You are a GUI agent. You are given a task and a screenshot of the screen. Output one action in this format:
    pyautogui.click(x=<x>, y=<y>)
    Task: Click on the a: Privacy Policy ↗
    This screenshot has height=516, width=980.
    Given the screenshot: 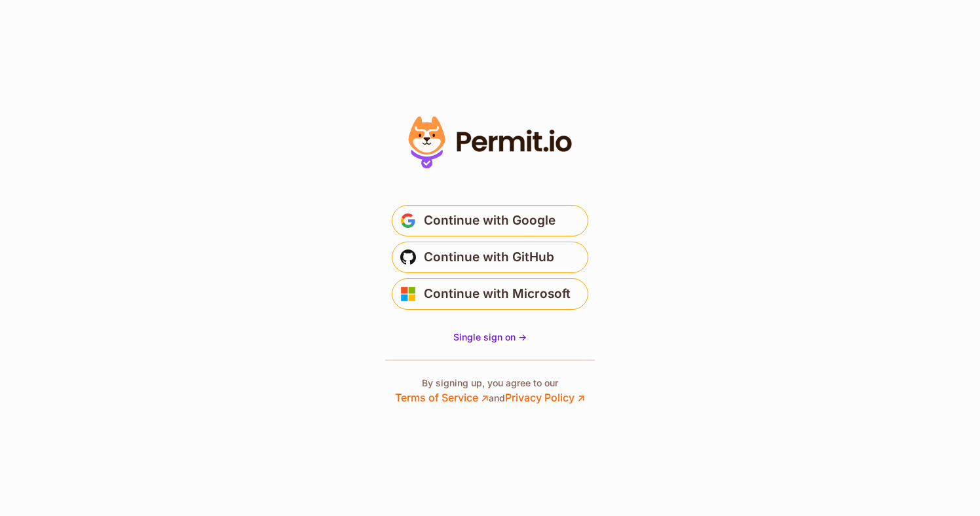 What is the action you would take?
    pyautogui.click(x=545, y=397)
    